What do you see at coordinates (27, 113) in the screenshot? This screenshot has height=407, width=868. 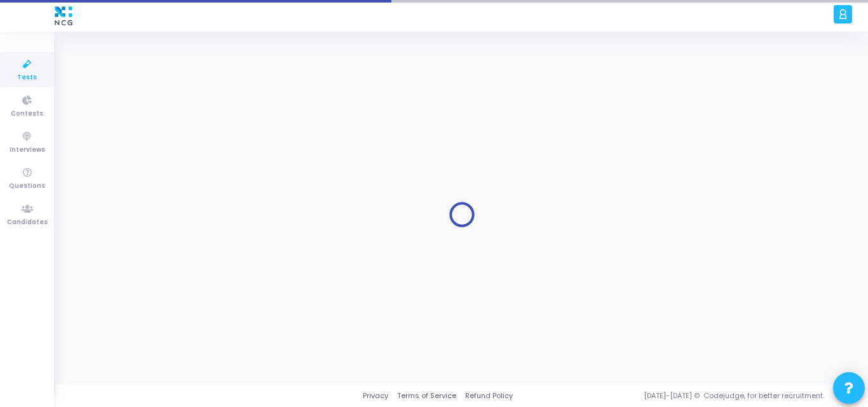 I see `span: Contests` at bounding box center [27, 113].